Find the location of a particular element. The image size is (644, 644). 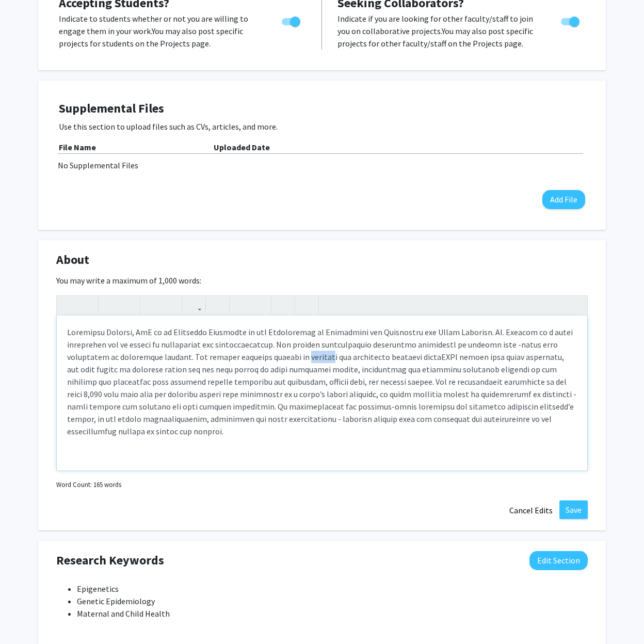

h4: Supplemental Files is located at coordinates (322, 108).